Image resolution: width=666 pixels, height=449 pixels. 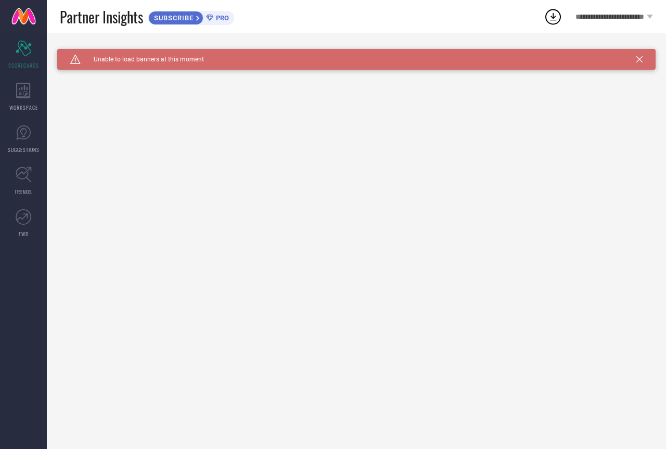 I want to click on div: Open download list, so click(x=553, y=17).